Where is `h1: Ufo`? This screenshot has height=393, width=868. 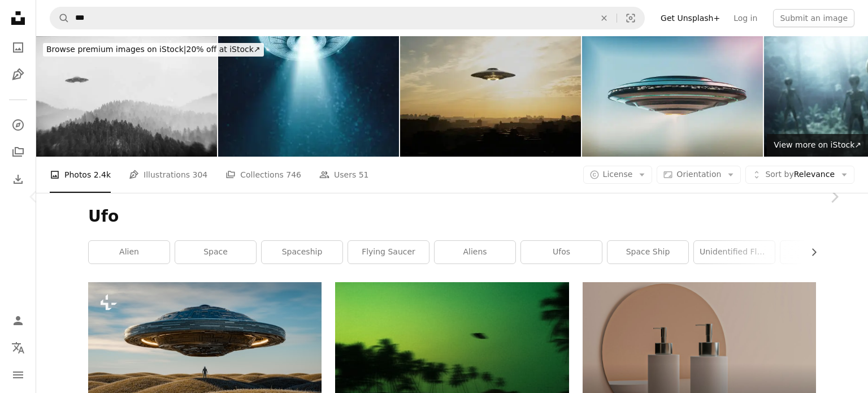
h1: Ufo is located at coordinates (452, 216).